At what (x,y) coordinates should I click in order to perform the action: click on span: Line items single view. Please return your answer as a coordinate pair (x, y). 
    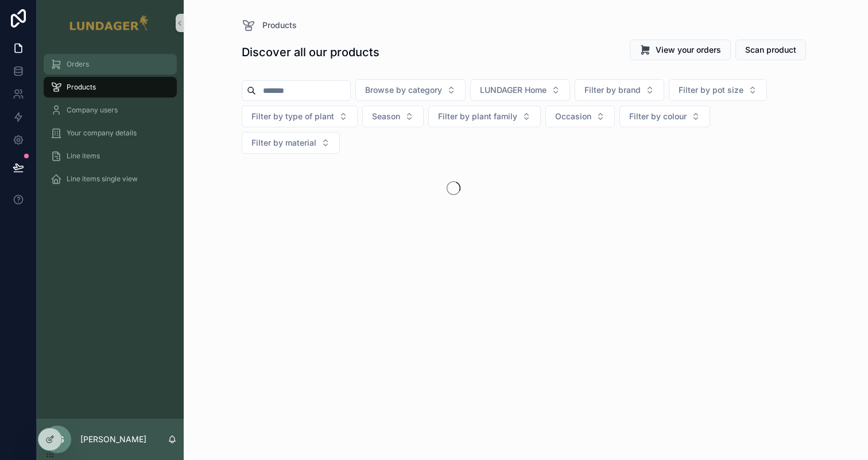
    Looking at the image, I should click on (102, 179).